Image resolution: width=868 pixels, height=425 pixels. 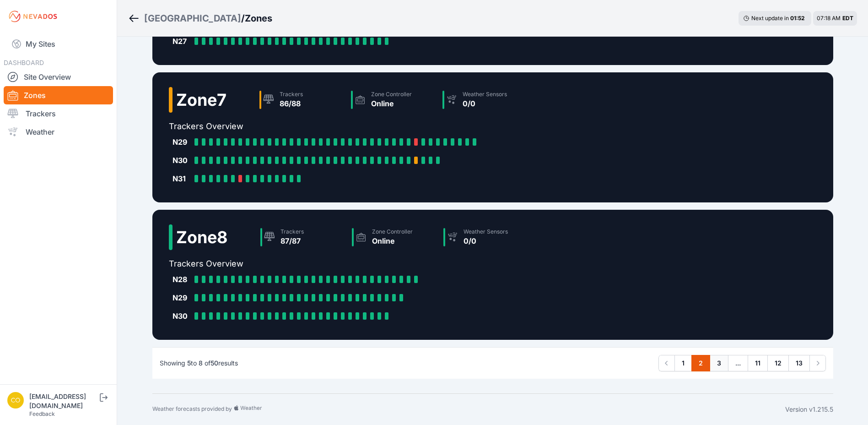 I want to click on h2: Zone 7, so click(x=201, y=100).